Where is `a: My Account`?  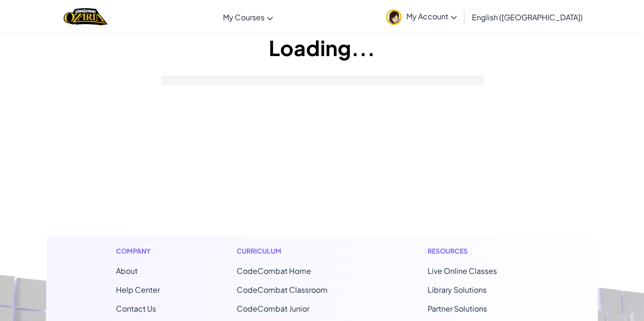 a: My Account is located at coordinates (421, 16).